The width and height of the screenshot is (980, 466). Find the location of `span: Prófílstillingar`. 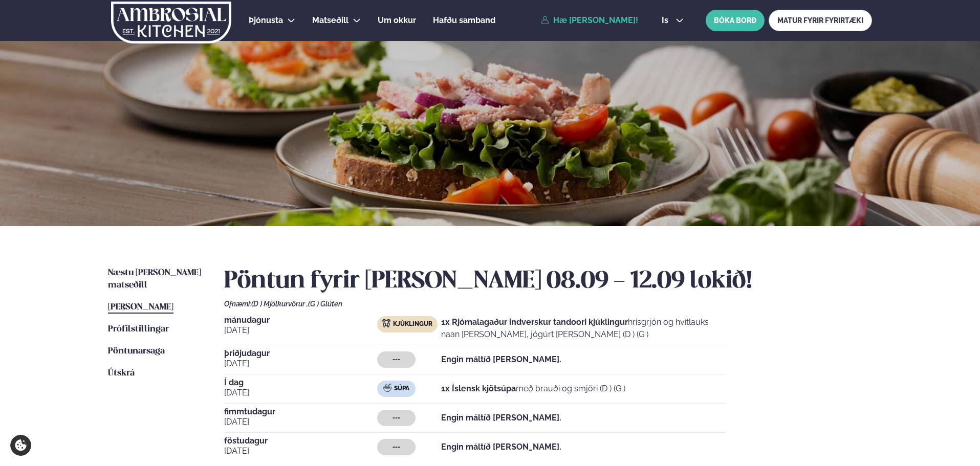

span: Prófílstillingar is located at coordinates (138, 329).